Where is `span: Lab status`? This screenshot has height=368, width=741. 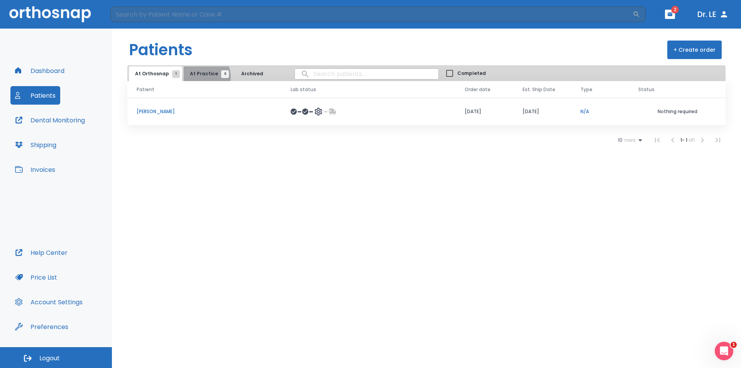 span: Lab status is located at coordinates (303, 90).